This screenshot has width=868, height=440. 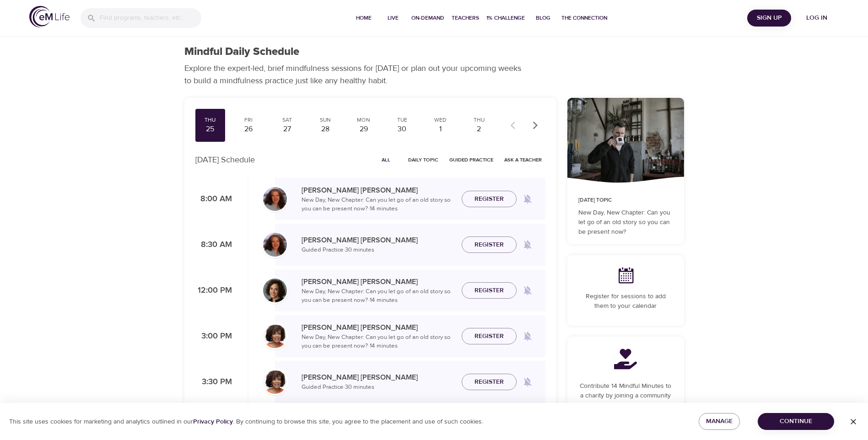 I want to click on span: Ask a Teacher, so click(x=523, y=160).